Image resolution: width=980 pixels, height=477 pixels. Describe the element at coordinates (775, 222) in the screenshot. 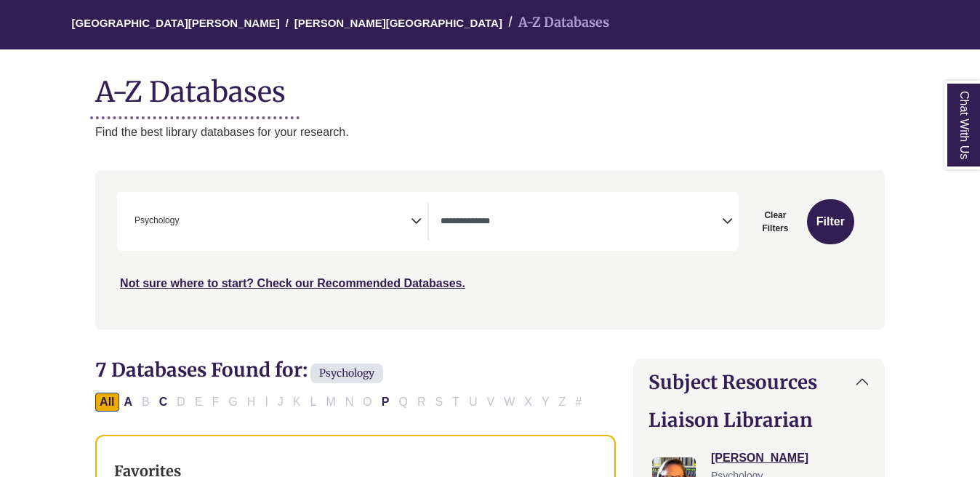

I see `button: Clear Filters` at that location.